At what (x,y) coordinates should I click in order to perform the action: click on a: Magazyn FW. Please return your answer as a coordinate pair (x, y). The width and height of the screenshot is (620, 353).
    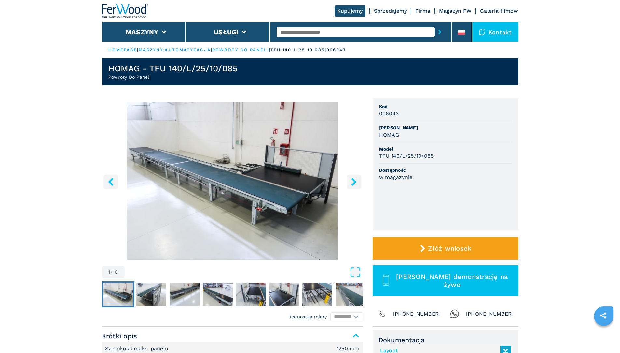
    Looking at the image, I should click on (455, 11).